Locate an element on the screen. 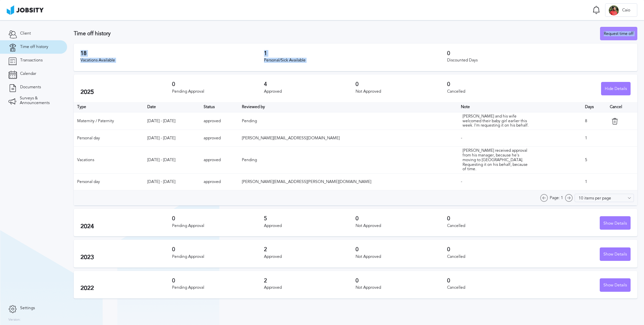 This screenshot has height=325, width=644. div: Discounted Days is located at coordinates (538, 61).